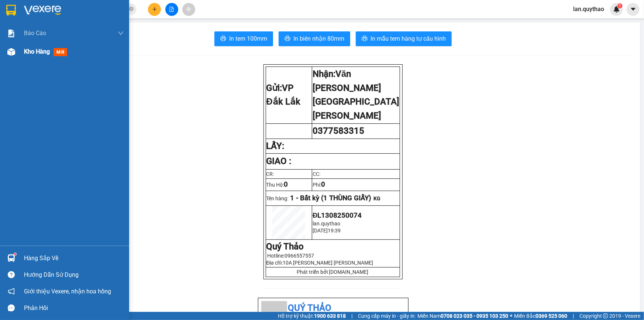  I want to click on span: Gửi:, so click(12, 11).